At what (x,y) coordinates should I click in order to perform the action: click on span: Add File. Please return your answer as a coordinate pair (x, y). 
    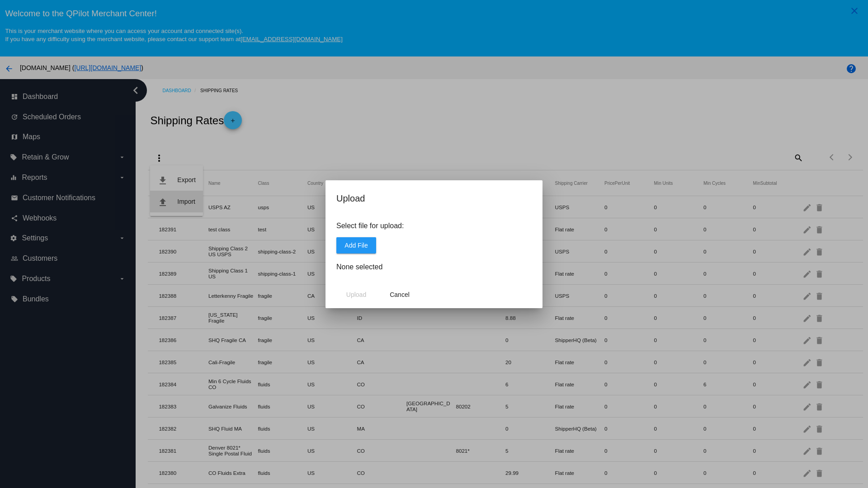
    Looking at the image, I should click on (356, 245).